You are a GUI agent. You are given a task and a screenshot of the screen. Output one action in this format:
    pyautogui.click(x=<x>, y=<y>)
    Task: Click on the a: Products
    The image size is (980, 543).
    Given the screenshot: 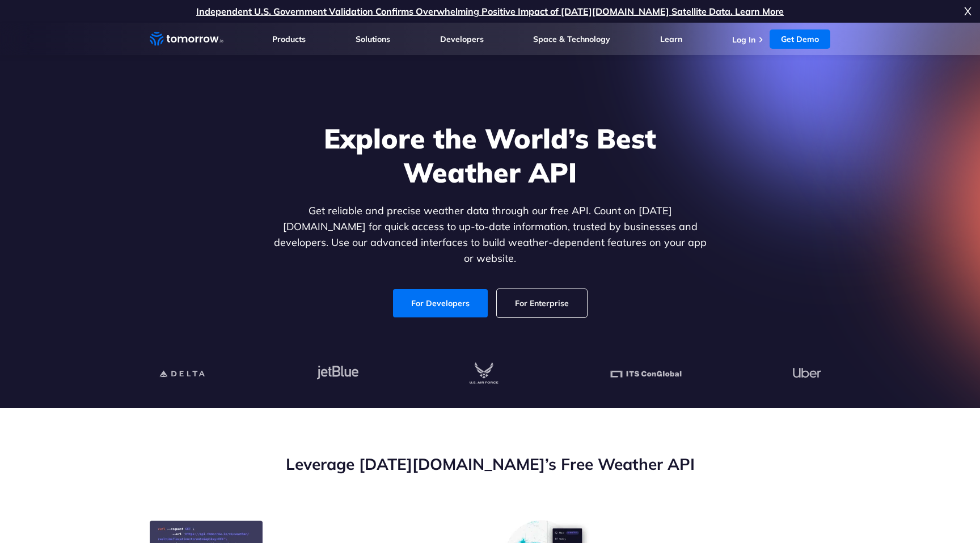 What is the action you would take?
    pyautogui.click(x=289, y=39)
    